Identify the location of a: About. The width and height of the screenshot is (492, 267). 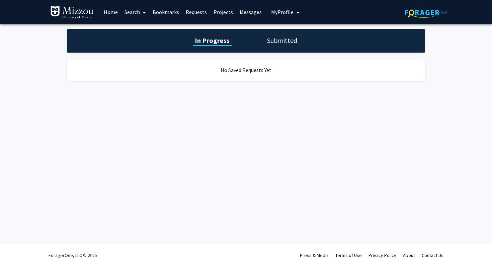
(409, 255).